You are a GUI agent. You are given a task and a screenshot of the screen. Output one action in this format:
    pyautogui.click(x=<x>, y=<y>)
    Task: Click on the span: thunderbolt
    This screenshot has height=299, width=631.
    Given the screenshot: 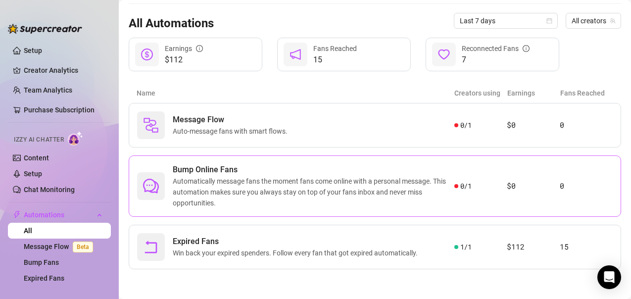 What is the action you would take?
    pyautogui.click(x=17, y=215)
    